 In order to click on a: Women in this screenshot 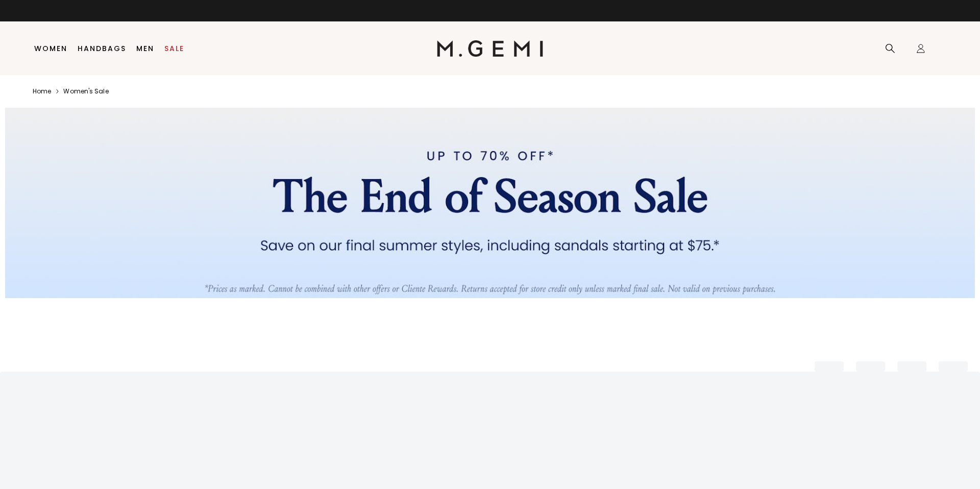, I will do `click(50, 48)`.